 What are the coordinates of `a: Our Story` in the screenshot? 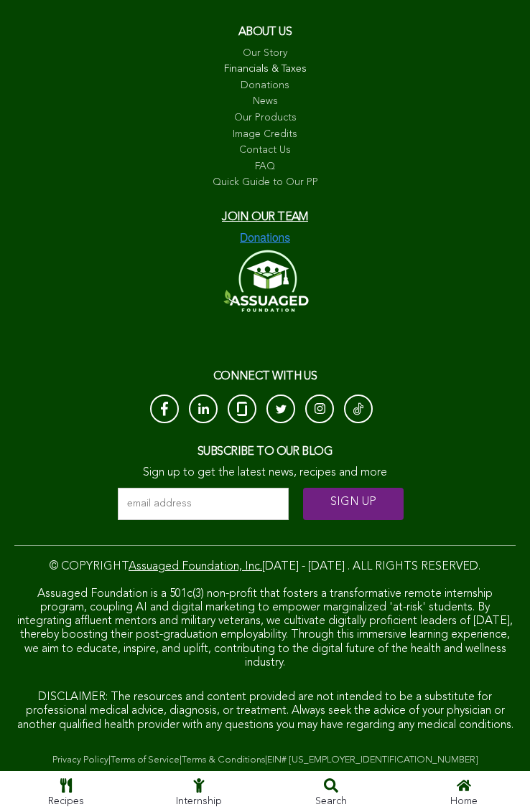 It's located at (265, 53).